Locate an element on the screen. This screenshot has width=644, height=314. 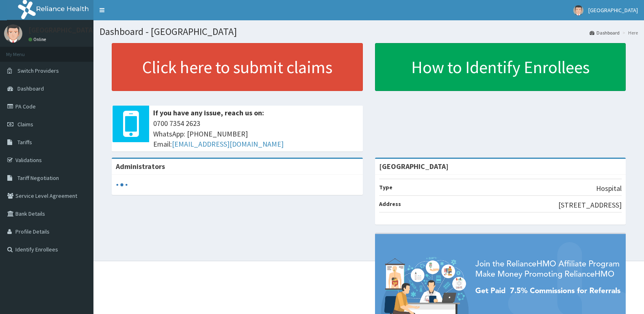
span: Tariffs is located at coordinates (25, 142).